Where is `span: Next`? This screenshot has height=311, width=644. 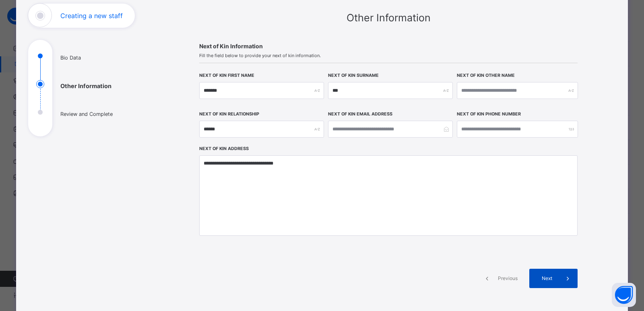
span: Next is located at coordinates (546, 278).